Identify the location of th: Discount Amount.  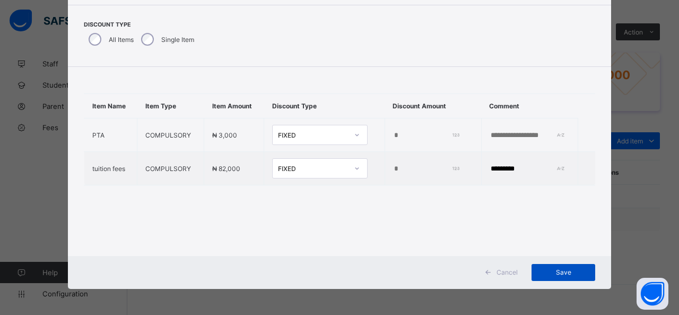
(433, 106).